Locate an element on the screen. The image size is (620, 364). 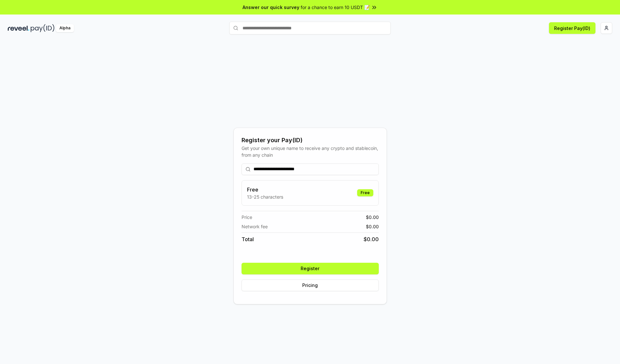
div: Register your Pay(ID) is located at coordinates (310, 140).